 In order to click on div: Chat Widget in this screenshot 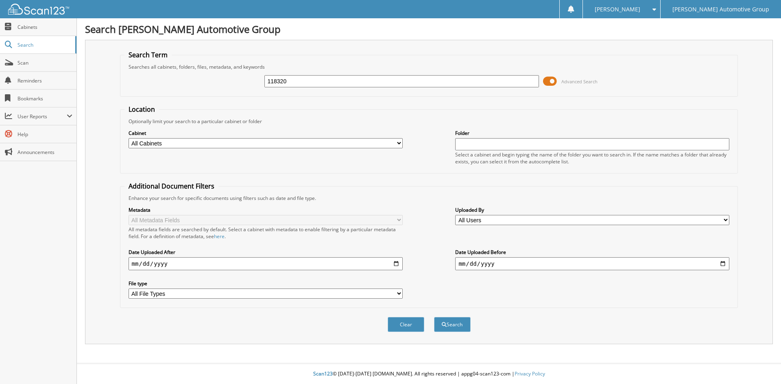, I will do `click(761, 365)`.